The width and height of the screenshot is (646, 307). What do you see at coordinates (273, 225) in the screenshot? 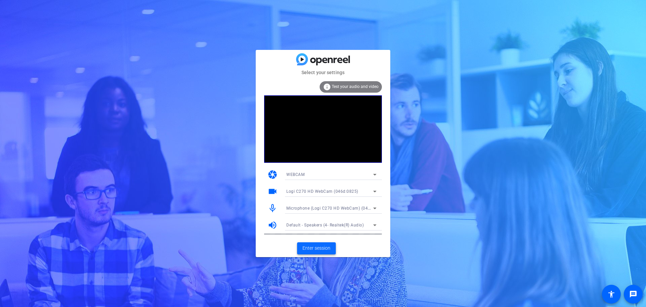
I see `mat-icon: volume_up` at bounding box center [273, 225].